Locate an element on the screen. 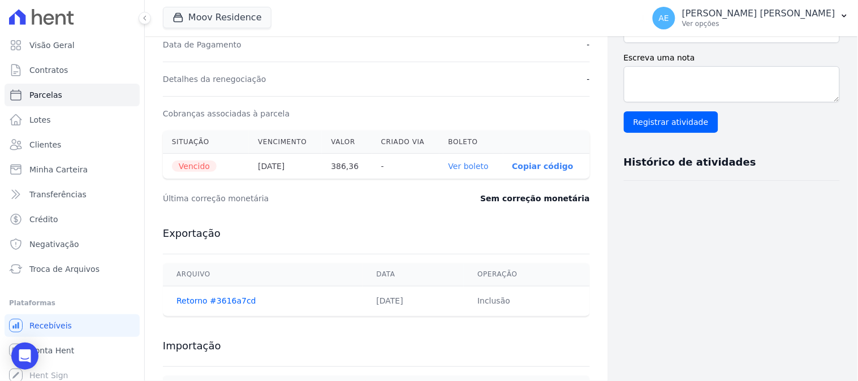 This screenshot has width=858, height=381. dd: Sem correção monetária is located at coordinates (535, 199).